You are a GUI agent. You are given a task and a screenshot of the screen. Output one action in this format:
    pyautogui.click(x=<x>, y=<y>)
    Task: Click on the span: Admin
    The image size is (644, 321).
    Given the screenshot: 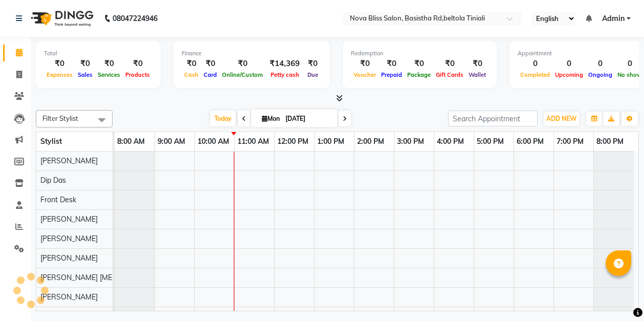 What is the action you would take?
    pyautogui.click(x=613, y=19)
    